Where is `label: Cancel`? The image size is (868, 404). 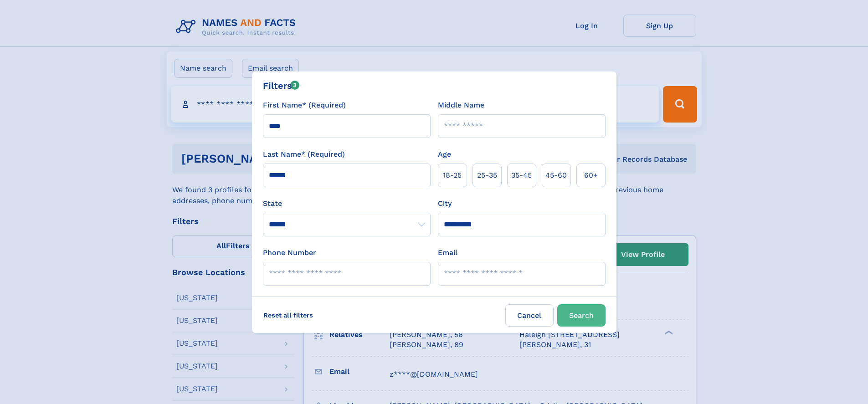
label: Cancel is located at coordinates (530, 315).